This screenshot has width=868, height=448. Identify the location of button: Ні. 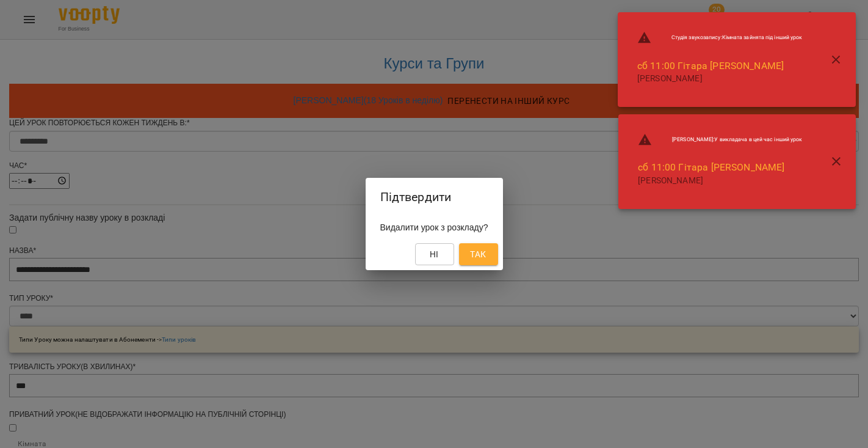
(435, 254).